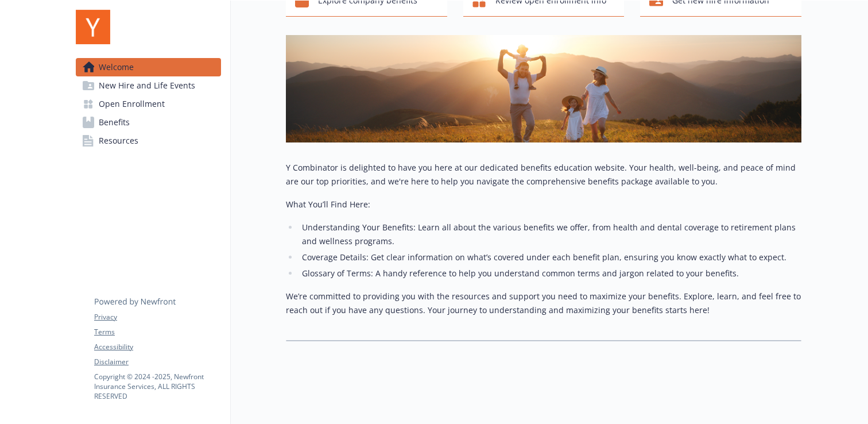  I want to click on span: Welcome, so click(116, 67).